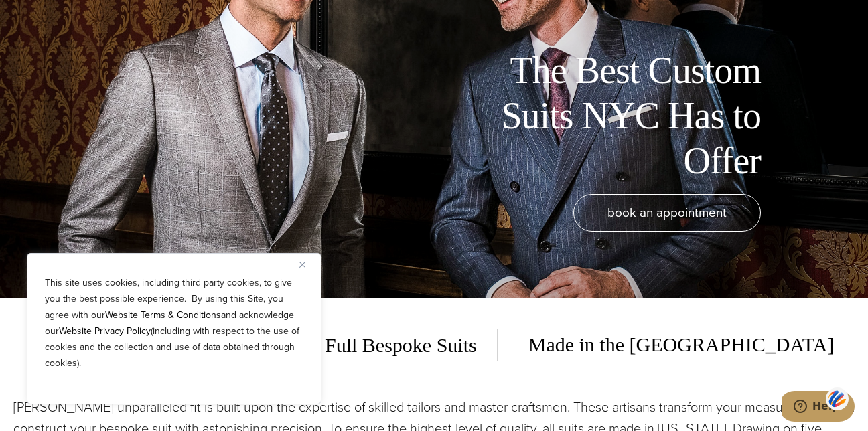  What do you see at coordinates (104, 331) in the screenshot?
I see `a: Website Privacy Policy` at bounding box center [104, 331].